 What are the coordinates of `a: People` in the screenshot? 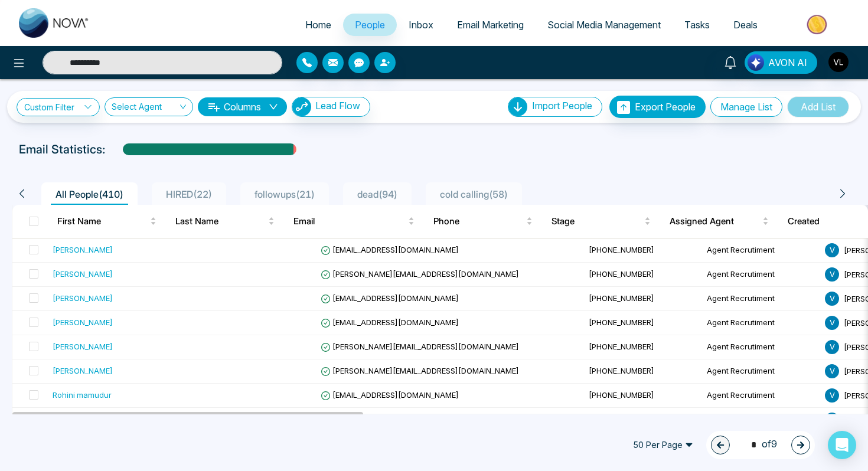 It's located at (369, 25).